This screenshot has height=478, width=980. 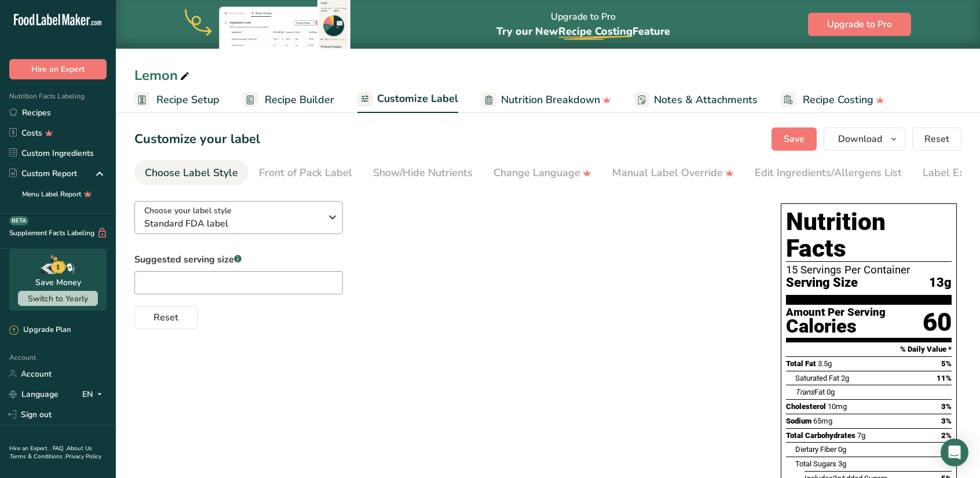 What do you see at coordinates (187, 100) in the screenshot?
I see `span: Recipe Setup` at bounding box center [187, 100].